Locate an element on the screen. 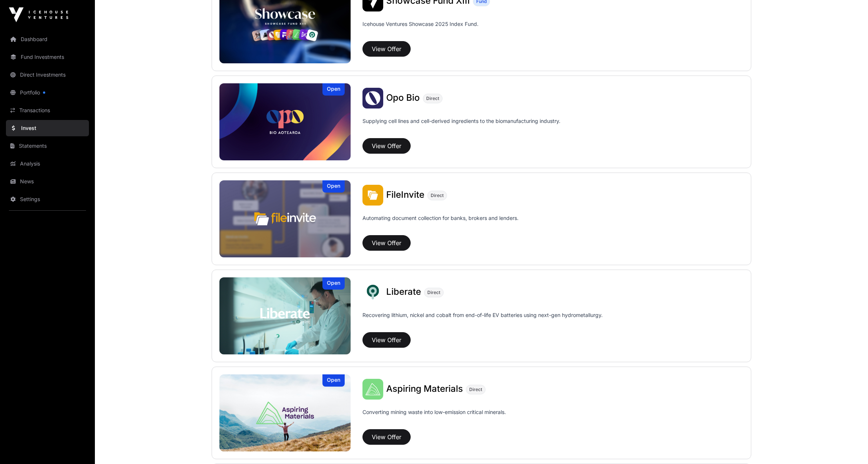 This screenshot has width=868, height=464. a: News is located at coordinates (47, 181).